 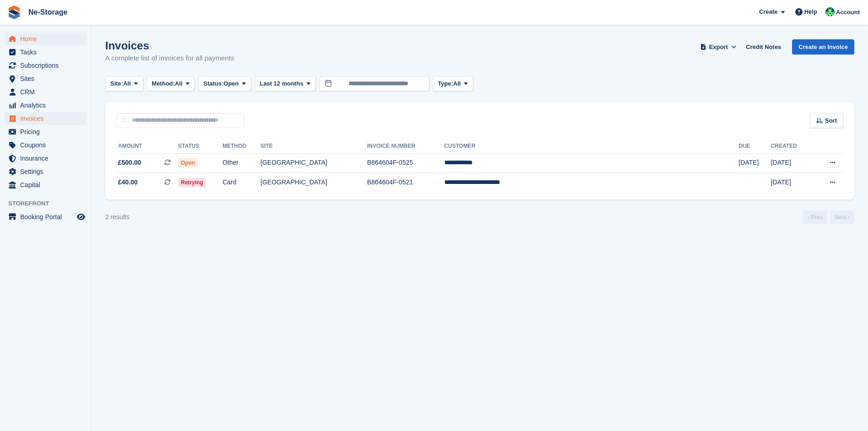 I want to click on td: B864604F-0525, so click(x=406, y=163).